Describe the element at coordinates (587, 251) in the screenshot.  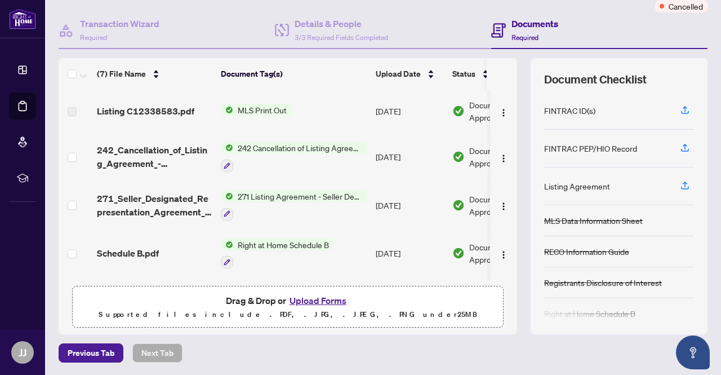
I see `div: RECO Information Guide` at that location.